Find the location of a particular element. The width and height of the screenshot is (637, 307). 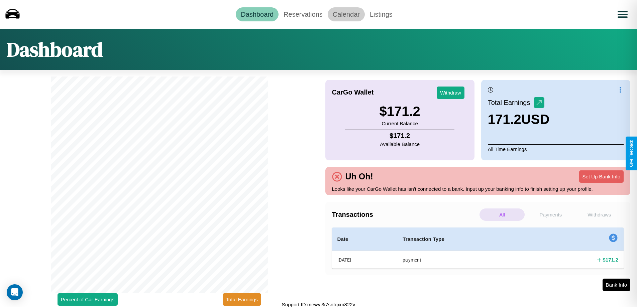

p: Withdraws is located at coordinates (599, 215).